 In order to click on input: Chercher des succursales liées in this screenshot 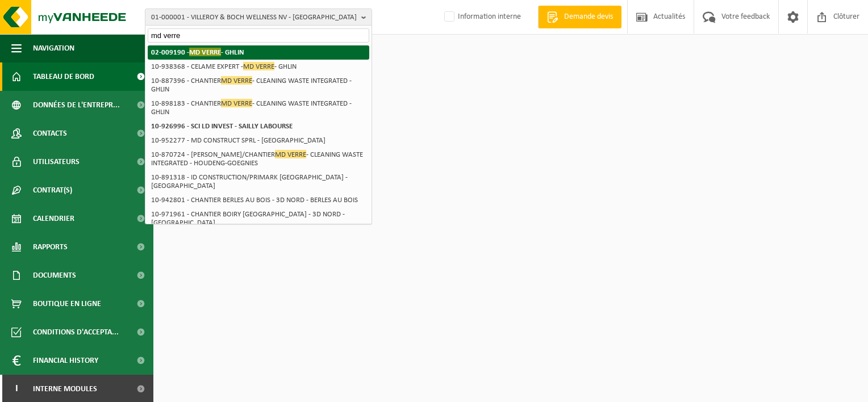, I will do `click(259, 35)`.